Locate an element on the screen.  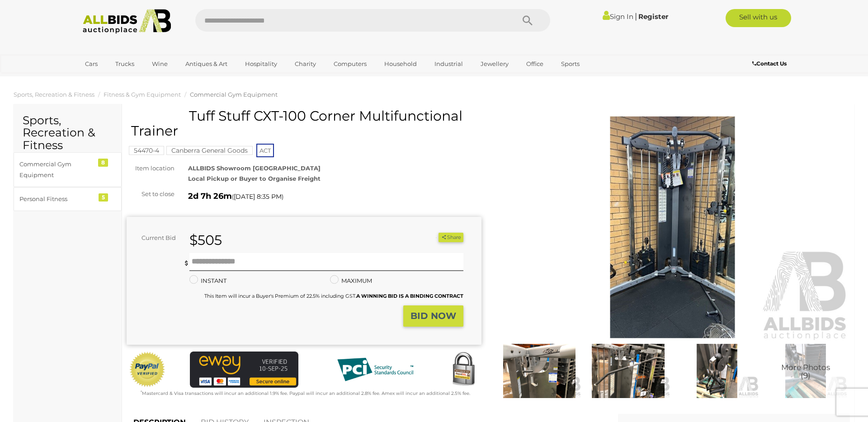
label: MAXIMUM is located at coordinates (351, 281).